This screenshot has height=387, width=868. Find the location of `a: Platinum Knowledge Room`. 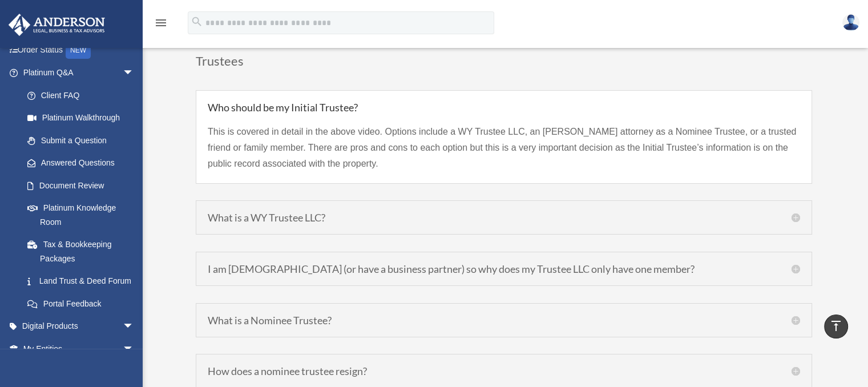

a: Platinum Knowledge Room is located at coordinates (83, 215).